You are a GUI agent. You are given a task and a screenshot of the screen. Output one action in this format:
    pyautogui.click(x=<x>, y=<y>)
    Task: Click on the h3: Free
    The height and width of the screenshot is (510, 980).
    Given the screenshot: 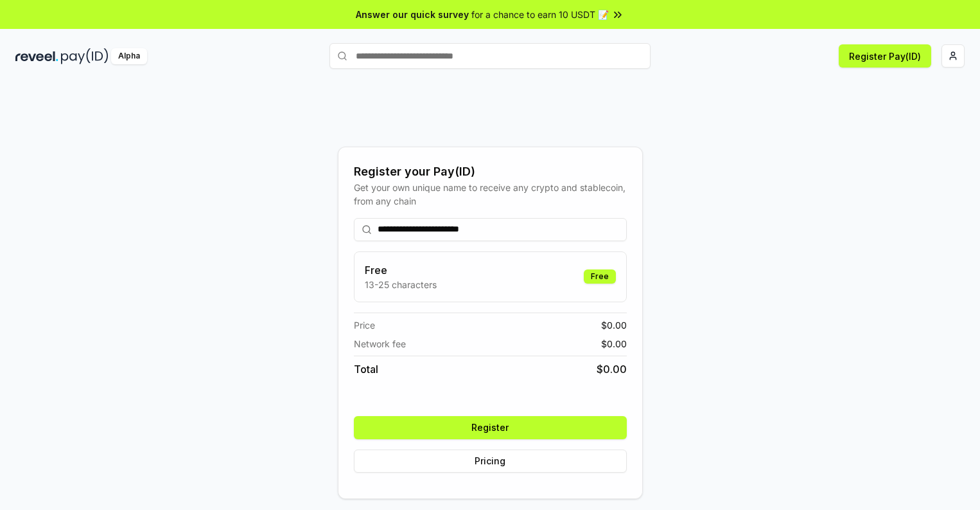 What is the action you would take?
    pyautogui.click(x=401, y=270)
    